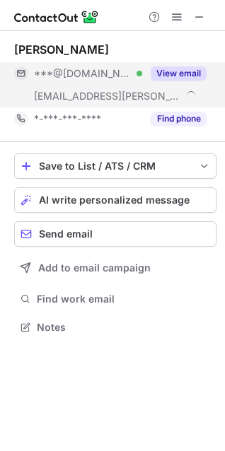 The height and width of the screenshot is (451, 225). Describe the element at coordinates (124, 327) in the screenshot. I see `span: Notes` at that location.